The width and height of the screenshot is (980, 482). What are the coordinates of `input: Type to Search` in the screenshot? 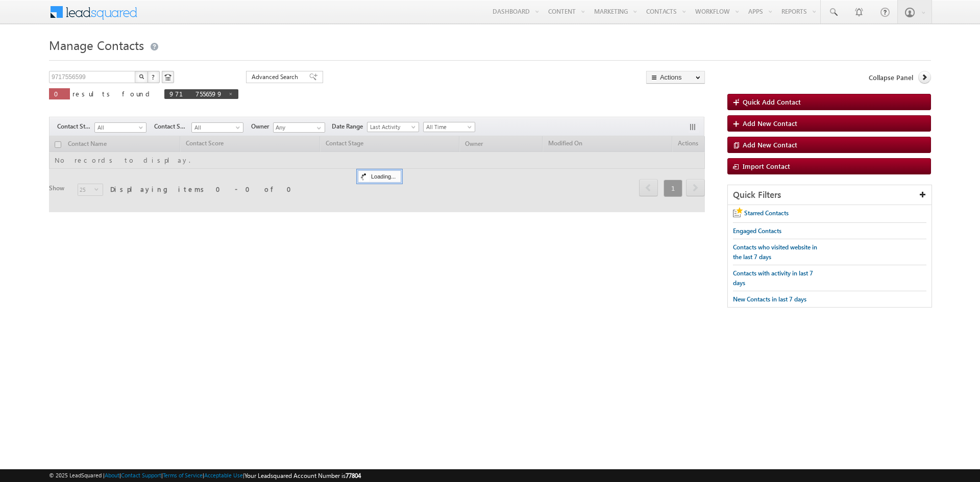 It's located at (299, 127).